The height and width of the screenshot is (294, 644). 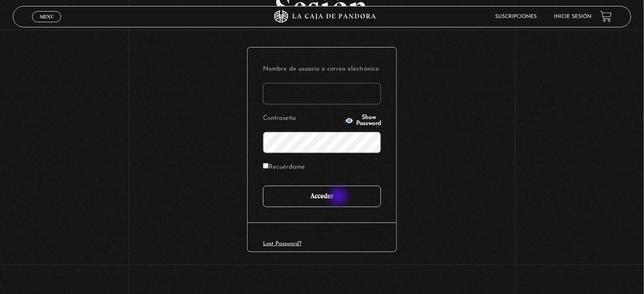 I want to click on span: Cerrar, so click(x=46, y=24).